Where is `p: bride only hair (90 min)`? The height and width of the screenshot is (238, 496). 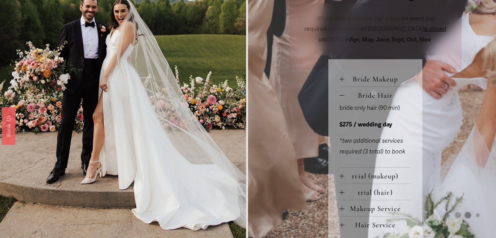
p: bride only hair (90 min) is located at coordinates (375, 108).